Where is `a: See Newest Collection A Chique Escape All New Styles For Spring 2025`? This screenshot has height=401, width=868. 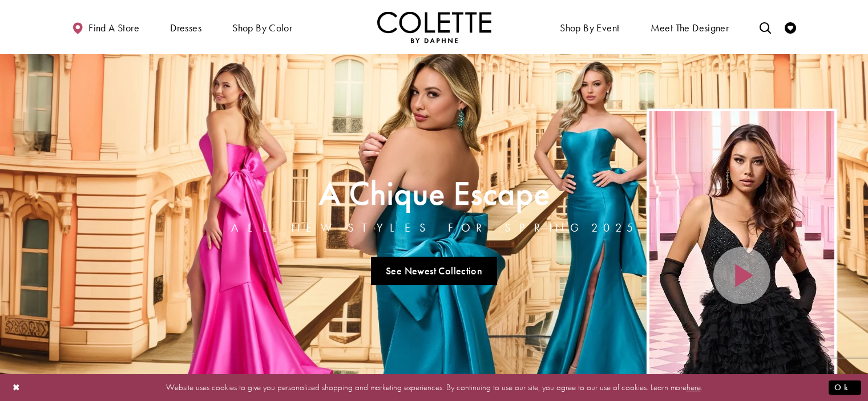
a: See Newest Collection A Chique Escape All New Styles For Spring 2025 is located at coordinates (435, 271).